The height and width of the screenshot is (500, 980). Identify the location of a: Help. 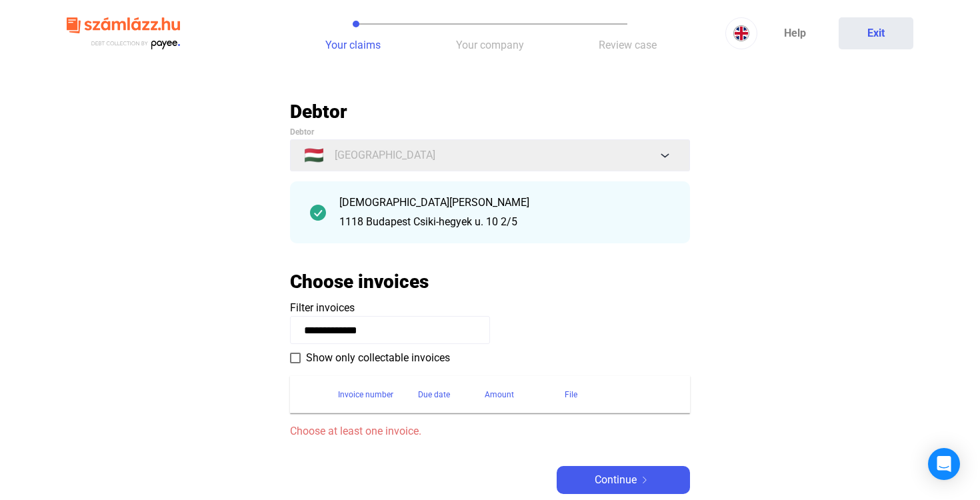
(794, 33).